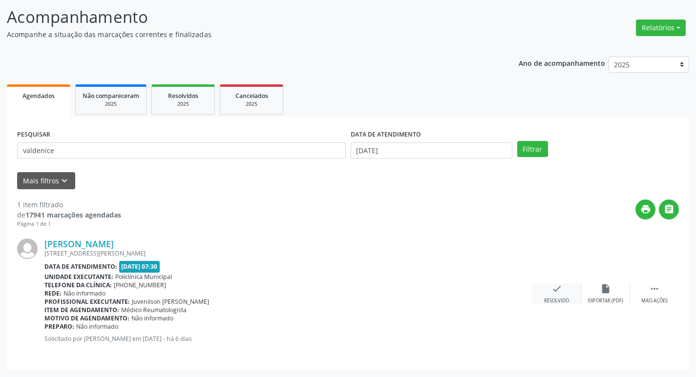 The image size is (696, 377). What do you see at coordinates (246, 34) in the screenshot?
I see `p: Acompanhe a situação das marcações correntes e finalizadas` at bounding box center [246, 34].